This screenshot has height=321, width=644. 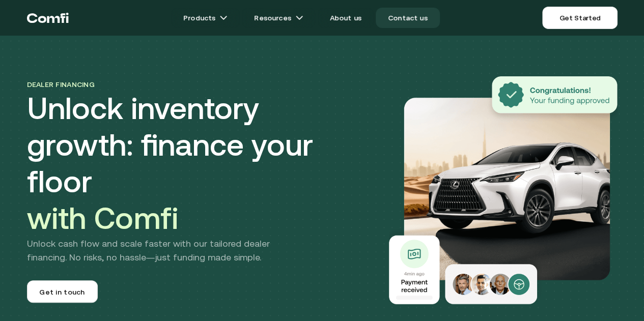 What do you see at coordinates (48, 18) in the screenshot?
I see `a: Return to the top of the Comfi home page` at bounding box center [48, 18].